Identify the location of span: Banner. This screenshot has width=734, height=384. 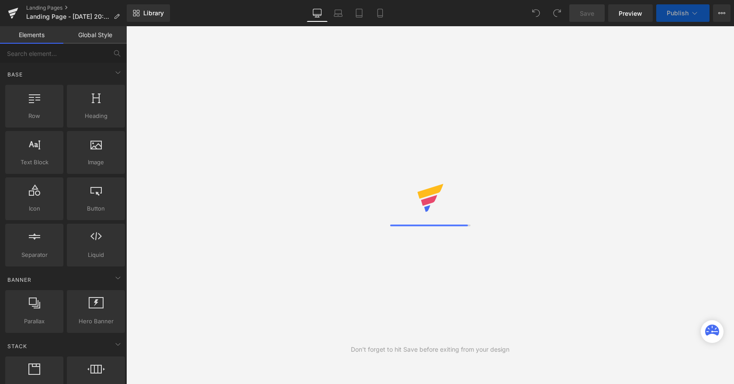
(19, 280).